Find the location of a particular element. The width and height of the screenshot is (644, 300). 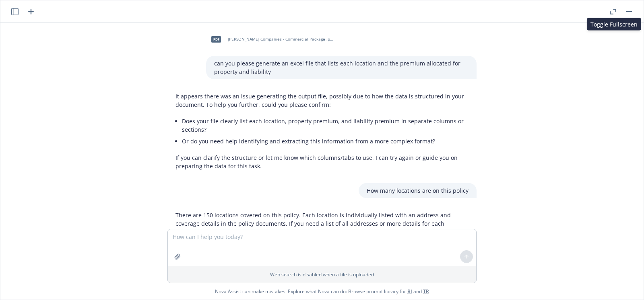

p: Web search is disabled when a file is uploaded is located at coordinates (322, 275).